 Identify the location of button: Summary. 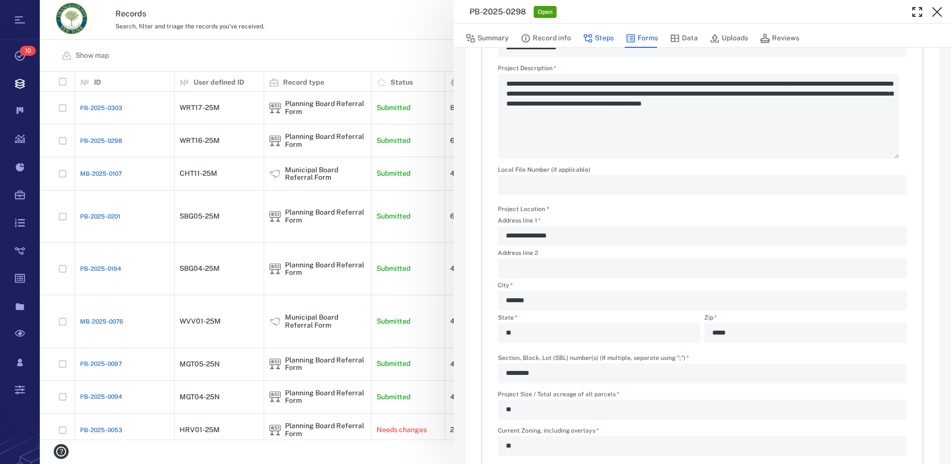
(487, 38).